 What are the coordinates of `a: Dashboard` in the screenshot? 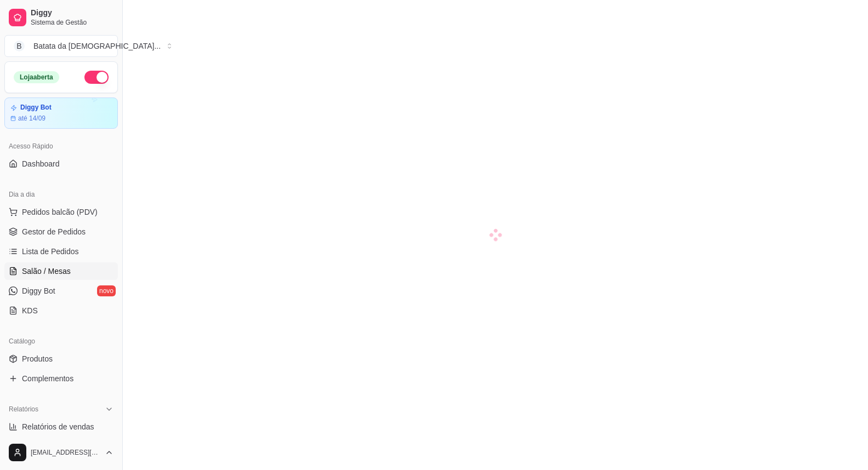 It's located at (61, 164).